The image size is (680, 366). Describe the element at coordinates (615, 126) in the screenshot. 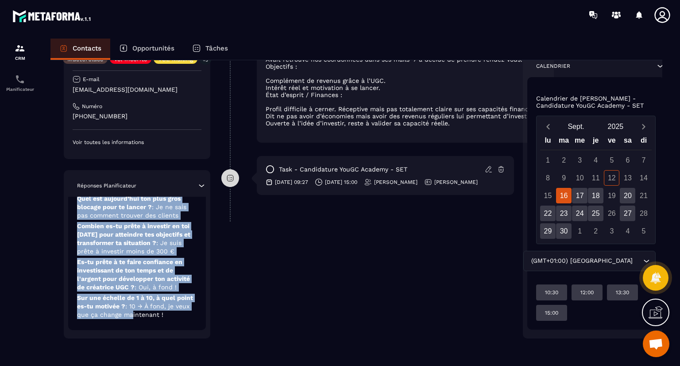

I see `button: Open years overlay` at that location.